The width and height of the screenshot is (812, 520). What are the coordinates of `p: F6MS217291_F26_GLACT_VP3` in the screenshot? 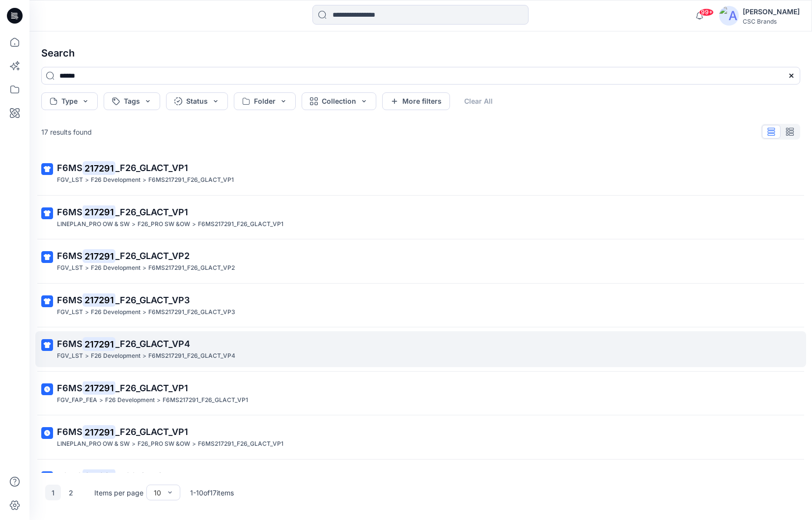 It's located at (192, 313).